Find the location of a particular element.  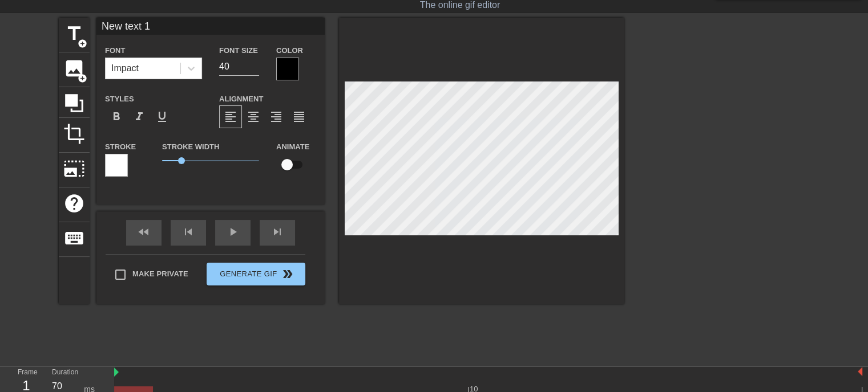

label: Stroke is located at coordinates (121, 147).